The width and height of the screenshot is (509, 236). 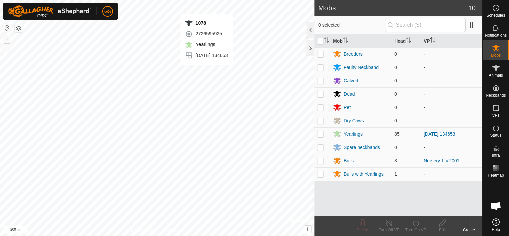 What do you see at coordinates (349, 94) in the screenshot?
I see `div: Dead` at bounding box center [349, 94].